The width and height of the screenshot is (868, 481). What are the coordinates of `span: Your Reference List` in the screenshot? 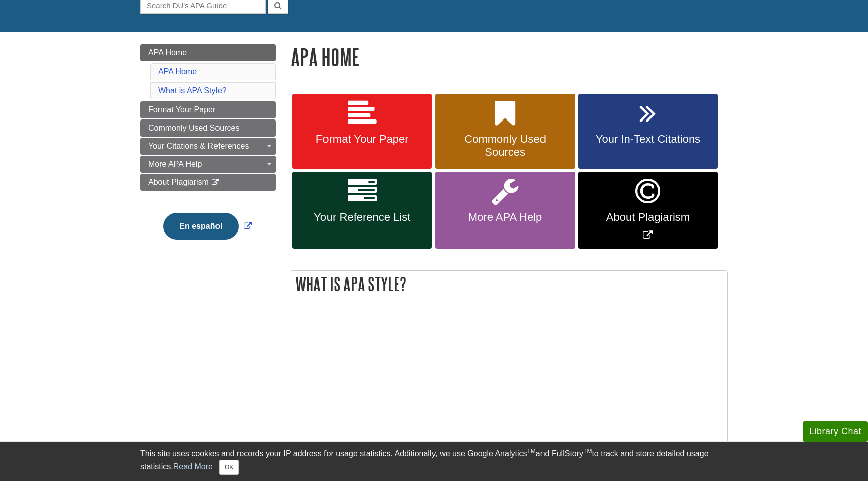 It's located at (362, 218).